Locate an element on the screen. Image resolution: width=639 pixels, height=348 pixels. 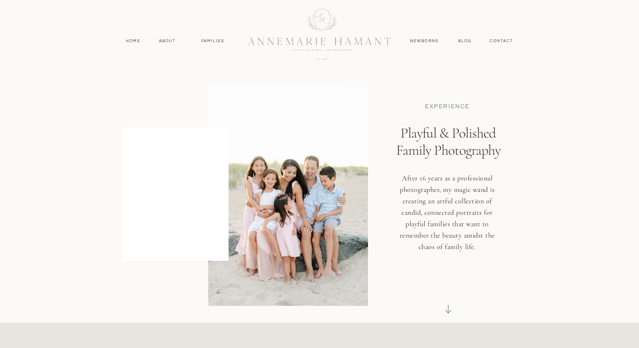
p: EXPERIENCE is located at coordinates (447, 106).